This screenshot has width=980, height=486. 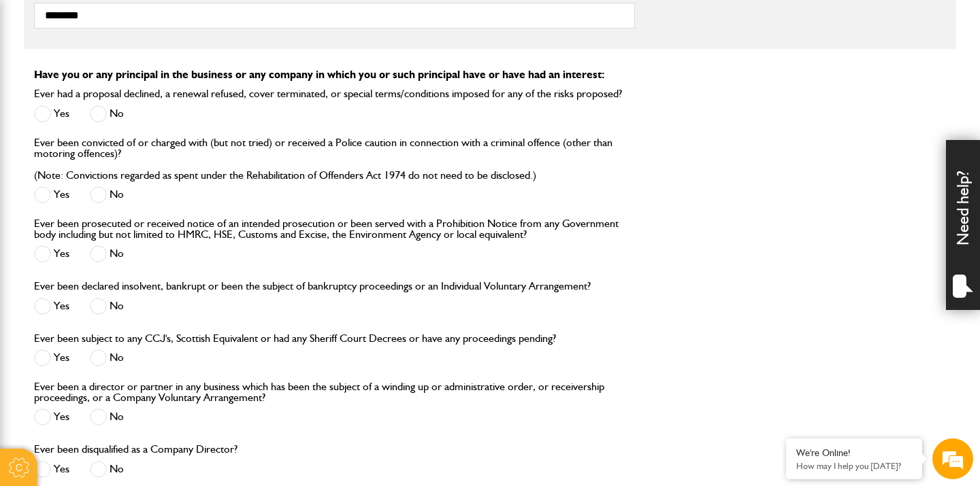 What do you see at coordinates (240, 23) in the screenshot?
I see `div: Minimize live chat window` at bounding box center [240, 23].